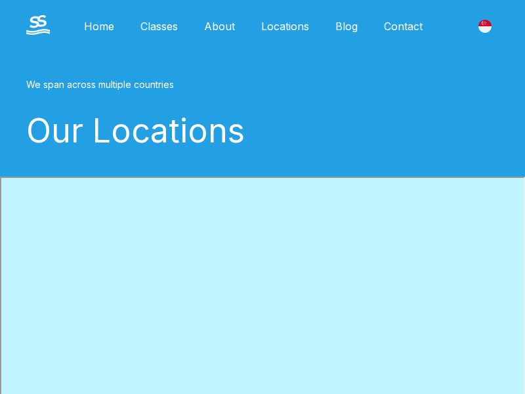 The image size is (525, 394). Describe the element at coordinates (403, 26) in the screenshot. I see `a: Contact` at that location.